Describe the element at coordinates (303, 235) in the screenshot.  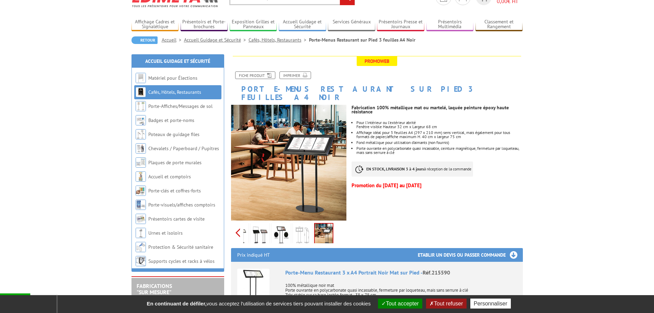
I see `img: 215590_restaurant_porte_menu_3xa4_schema.jpg` at that location.